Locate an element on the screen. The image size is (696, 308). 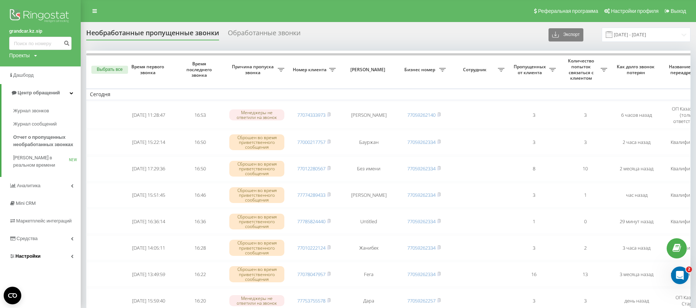
a: Журнал сообщений is located at coordinates (47, 124).